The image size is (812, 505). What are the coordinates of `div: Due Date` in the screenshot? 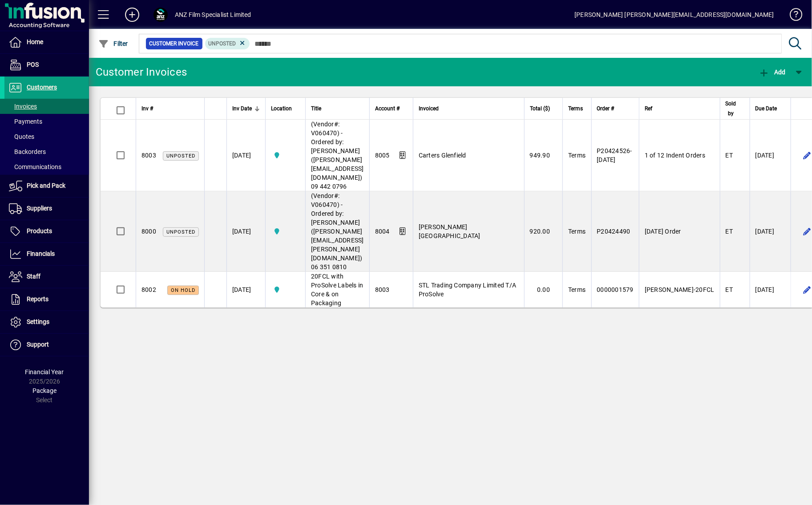 It's located at (770, 109).